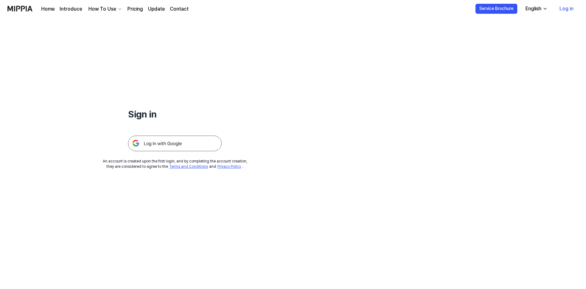  What do you see at coordinates (188, 166) in the screenshot?
I see `a: Terms and Conditions` at bounding box center [188, 166].